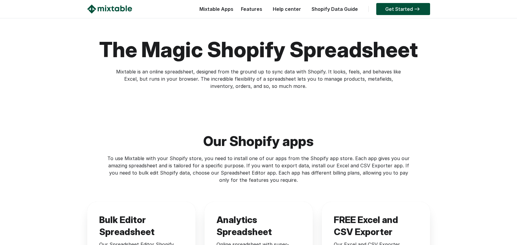  I want to click on h3: FREE Excel and CSV Exporter, so click(373, 224).